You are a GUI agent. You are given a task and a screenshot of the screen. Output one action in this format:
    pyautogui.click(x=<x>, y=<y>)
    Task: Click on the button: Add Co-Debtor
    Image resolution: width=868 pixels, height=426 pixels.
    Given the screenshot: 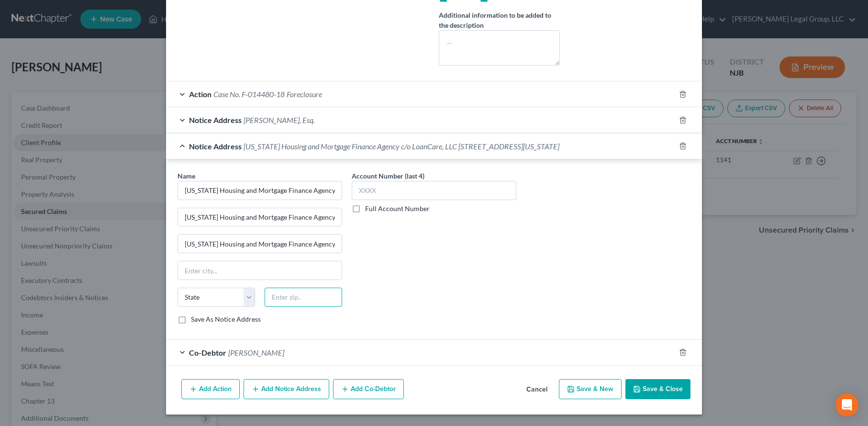 What is the action you would take?
    pyautogui.click(x=368, y=389)
    